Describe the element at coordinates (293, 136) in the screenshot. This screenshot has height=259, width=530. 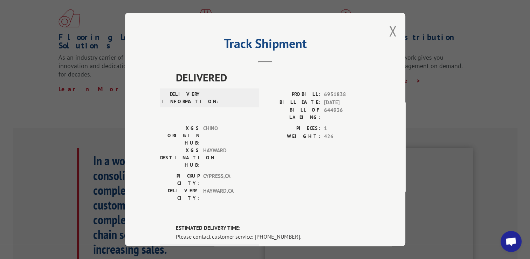
I see `label: WEIGHT:` at that location.